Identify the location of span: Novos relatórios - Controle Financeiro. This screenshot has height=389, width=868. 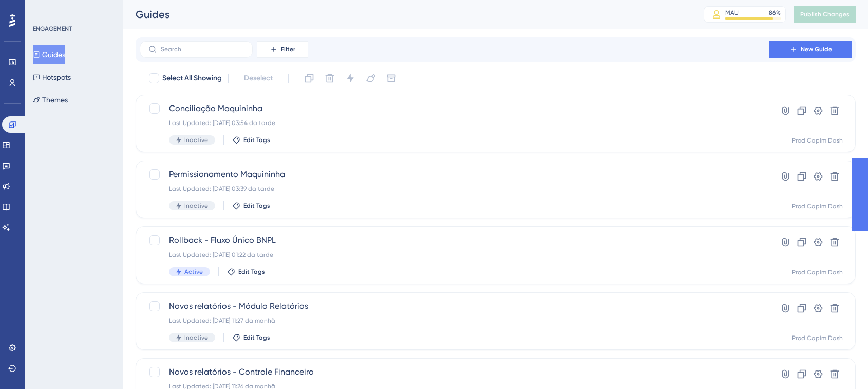
(455, 372).